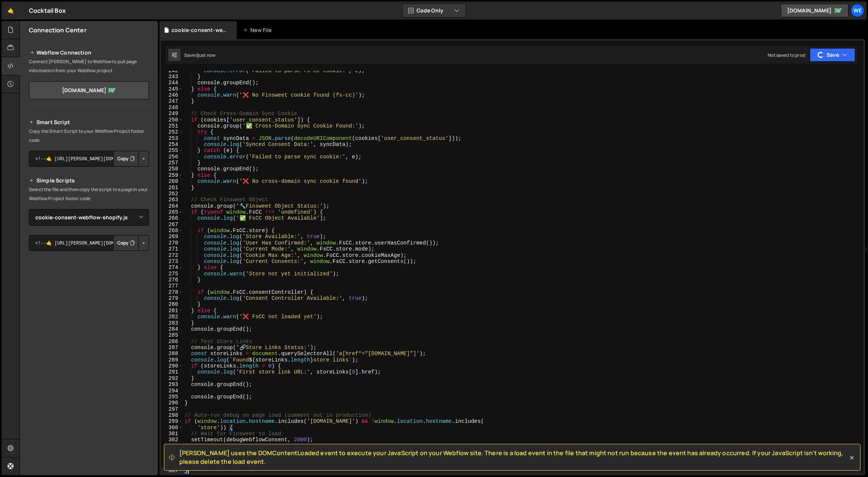 The width and height of the screenshot is (868, 477). I want to click on div: 282, so click(172, 316).